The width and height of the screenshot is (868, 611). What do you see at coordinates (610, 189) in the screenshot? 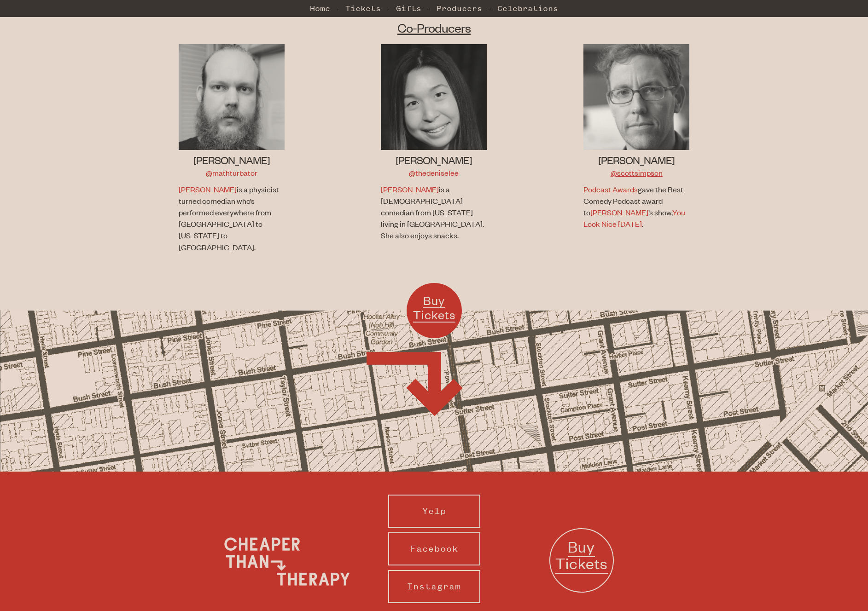
I see `a: Podcast Awards` at bounding box center [610, 189].